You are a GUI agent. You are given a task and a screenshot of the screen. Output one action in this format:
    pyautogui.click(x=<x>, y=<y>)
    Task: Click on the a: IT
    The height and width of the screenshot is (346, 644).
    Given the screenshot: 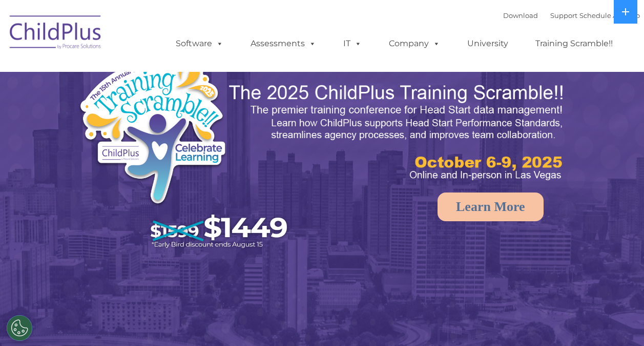 What is the action you would take?
    pyautogui.click(x=353, y=43)
    